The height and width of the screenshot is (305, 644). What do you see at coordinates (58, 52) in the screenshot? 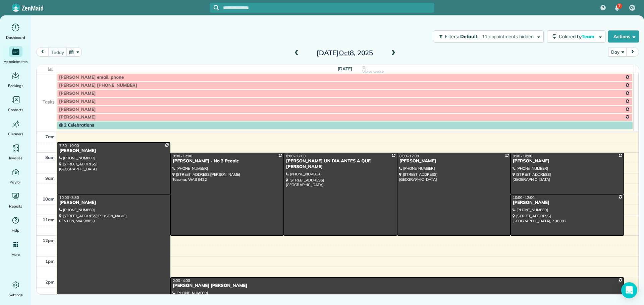
I see `button: today` at bounding box center [58, 52].